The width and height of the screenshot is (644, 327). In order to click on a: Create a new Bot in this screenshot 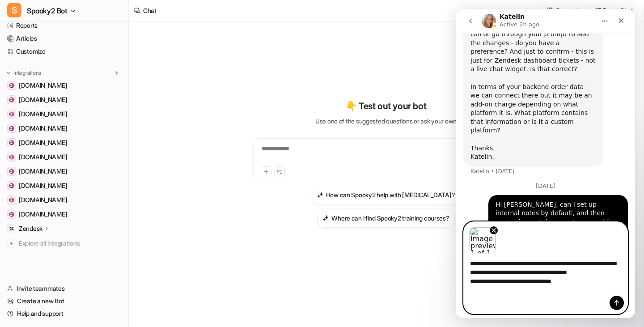, I will do `click(64, 301)`.